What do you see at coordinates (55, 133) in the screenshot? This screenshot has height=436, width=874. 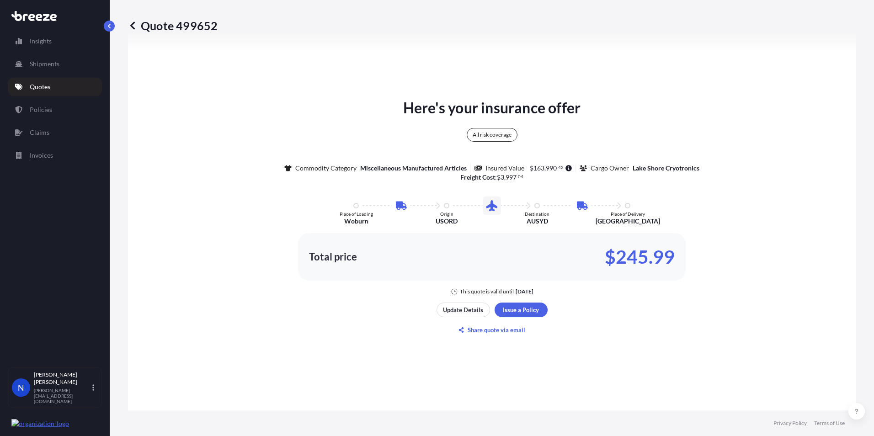 I see `a: Claims` at bounding box center [55, 133].